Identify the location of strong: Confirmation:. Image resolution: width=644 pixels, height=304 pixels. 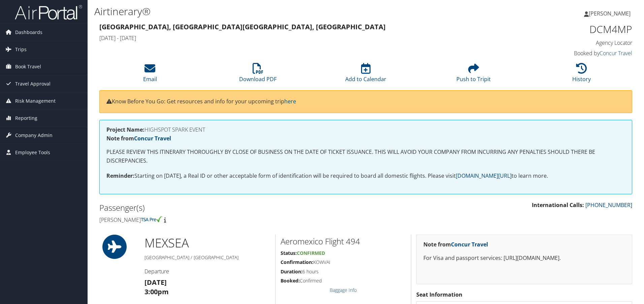
(297, 262).